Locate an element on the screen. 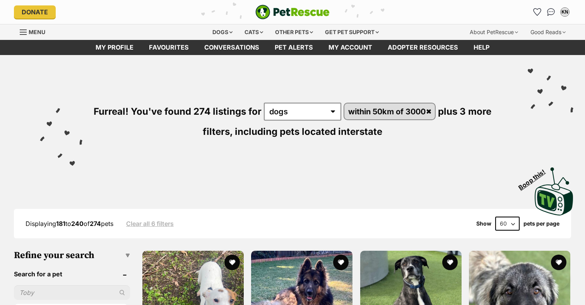 This screenshot has height=305, width=585. a: My account is located at coordinates (350, 47).